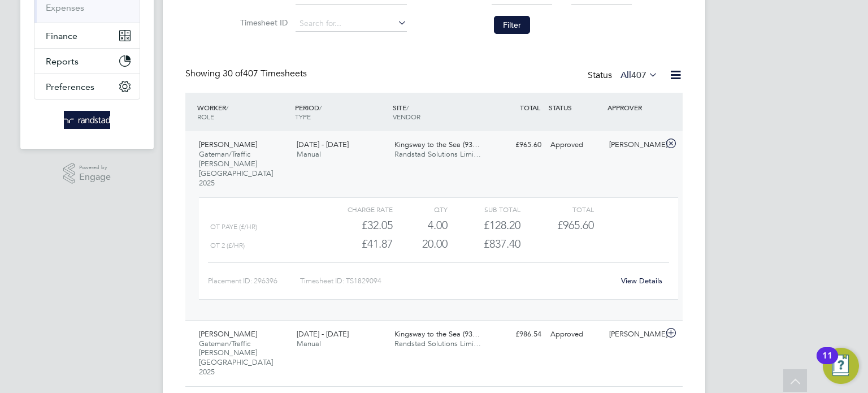  Describe the element at coordinates (438, 112) in the screenshot. I see `div: SITE` at that location.